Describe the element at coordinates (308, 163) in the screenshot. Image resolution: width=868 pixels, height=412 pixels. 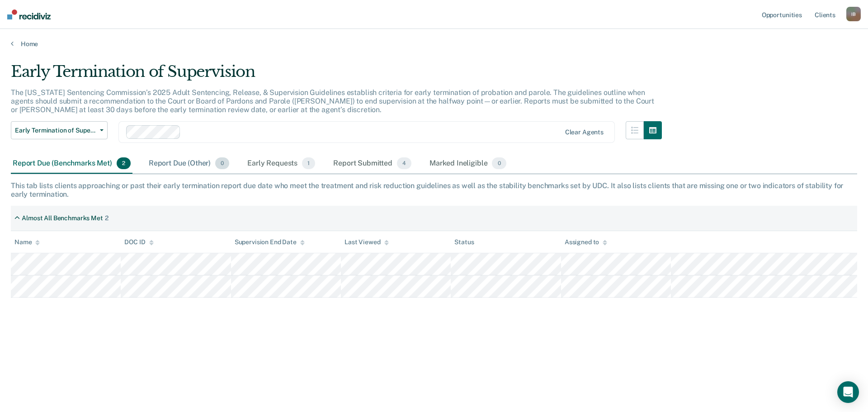
I see `span: 1` at that location.